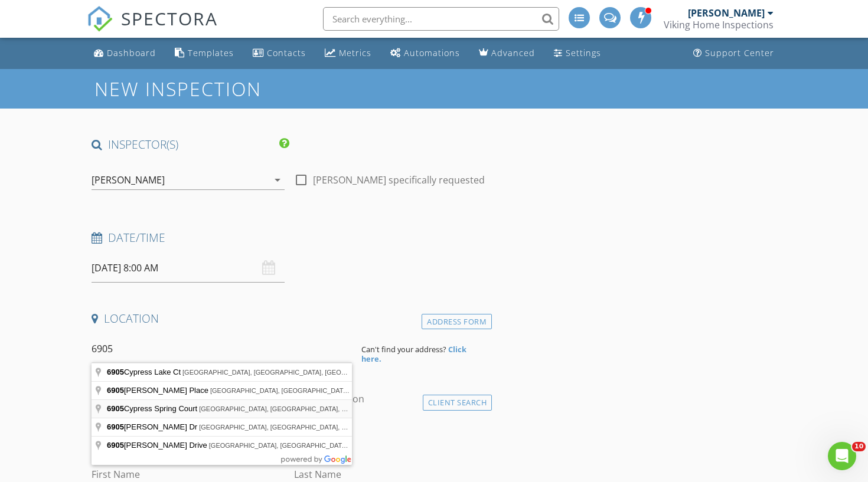  I want to click on div: Address Form, so click(456, 322).